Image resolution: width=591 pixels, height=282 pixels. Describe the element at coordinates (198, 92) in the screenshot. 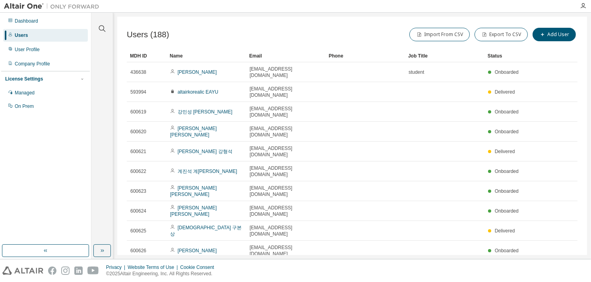

I see `a: altairkorealic EAYU` at that location.